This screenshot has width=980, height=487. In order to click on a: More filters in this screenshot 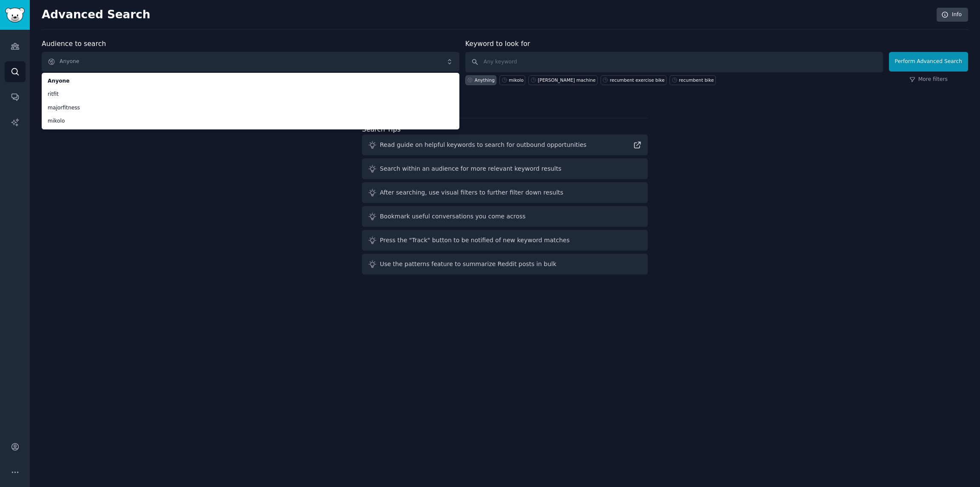, I will do `click(929, 80)`.